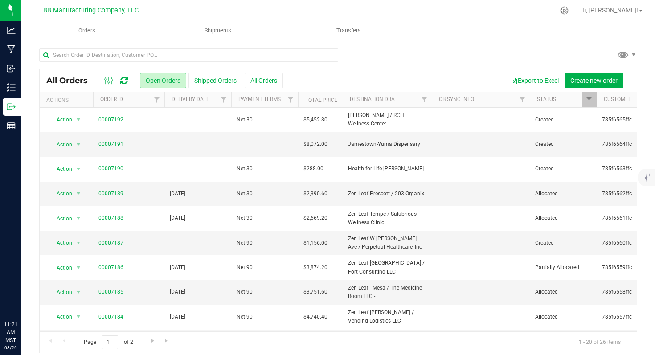 Image resolution: width=655 pixels, height=355 pixels. What do you see at coordinates (599, 342) in the screenshot?
I see `span: 1 - 20 of 26 items` at bounding box center [599, 342].